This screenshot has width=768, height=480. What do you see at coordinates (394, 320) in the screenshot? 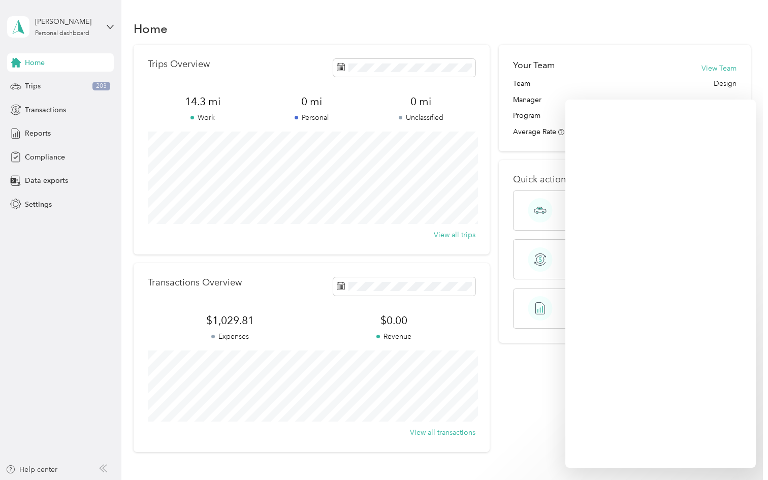
I see `span: $0.00` at bounding box center [394, 320].